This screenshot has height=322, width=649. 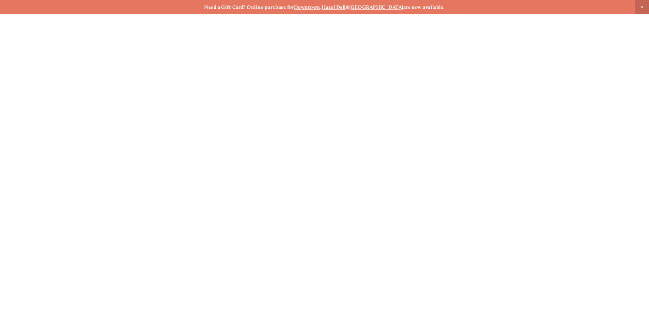 What do you see at coordinates (333, 7) in the screenshot?
I see `a: Hazel Dell` at bounding box center [333, 7].